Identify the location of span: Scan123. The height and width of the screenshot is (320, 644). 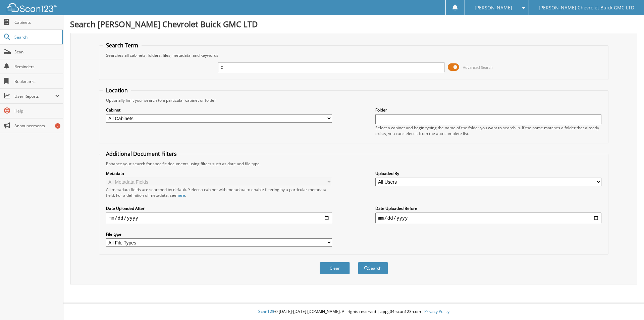
(267, 311).